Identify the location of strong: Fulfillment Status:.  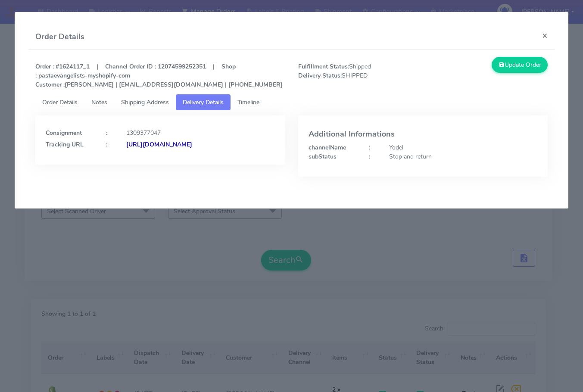
(323, 66).